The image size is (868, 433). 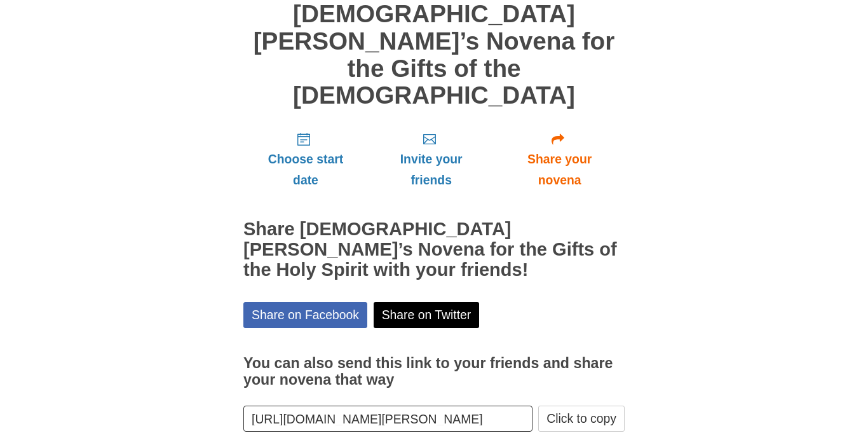 I want to click on span: Invite your friends, so click(x=431, y=169).